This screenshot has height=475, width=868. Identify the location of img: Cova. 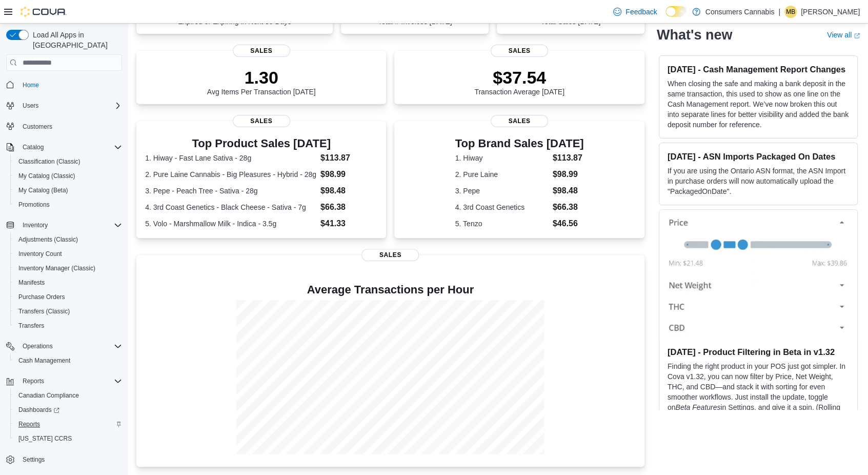
(43, 12).